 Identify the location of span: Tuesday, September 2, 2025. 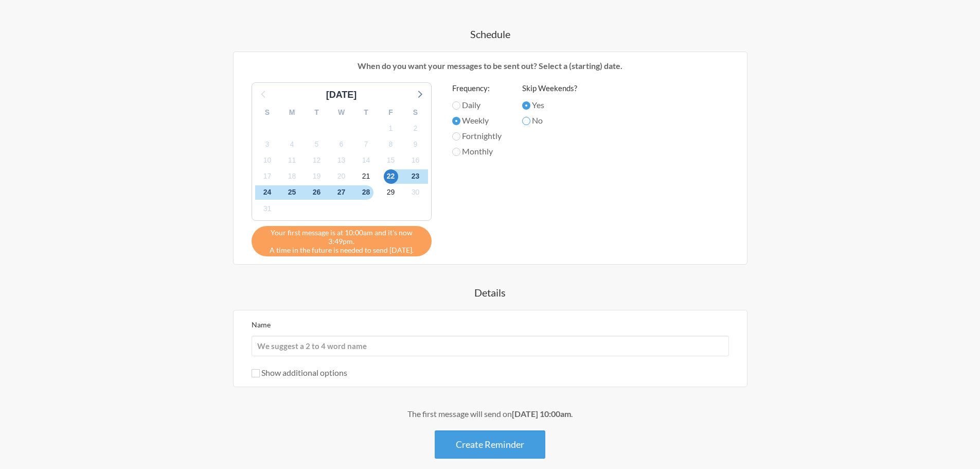
(416, 128).